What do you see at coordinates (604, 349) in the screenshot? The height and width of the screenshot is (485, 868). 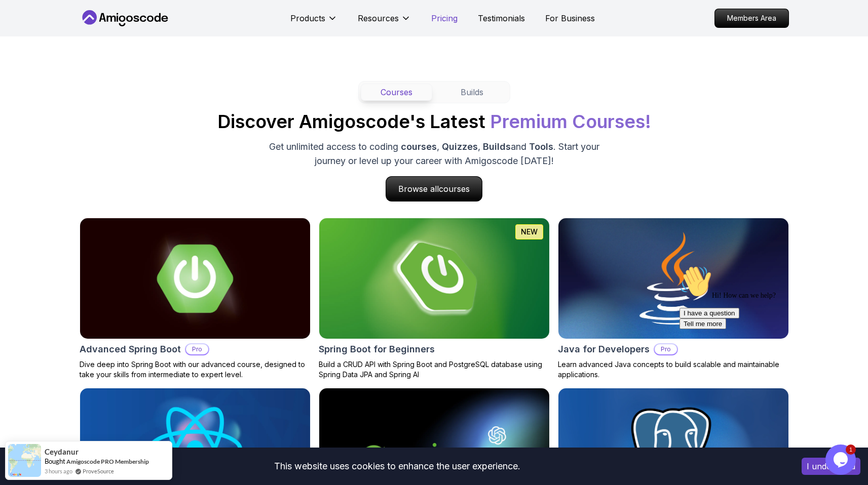 I see `h2: Java for Developers` at bounding box center [604, 349].